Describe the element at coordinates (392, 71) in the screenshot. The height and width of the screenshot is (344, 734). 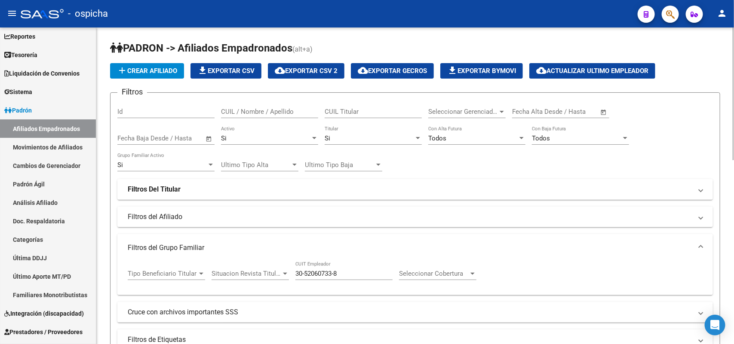
I see `button: Exportar GECROS` at that location.